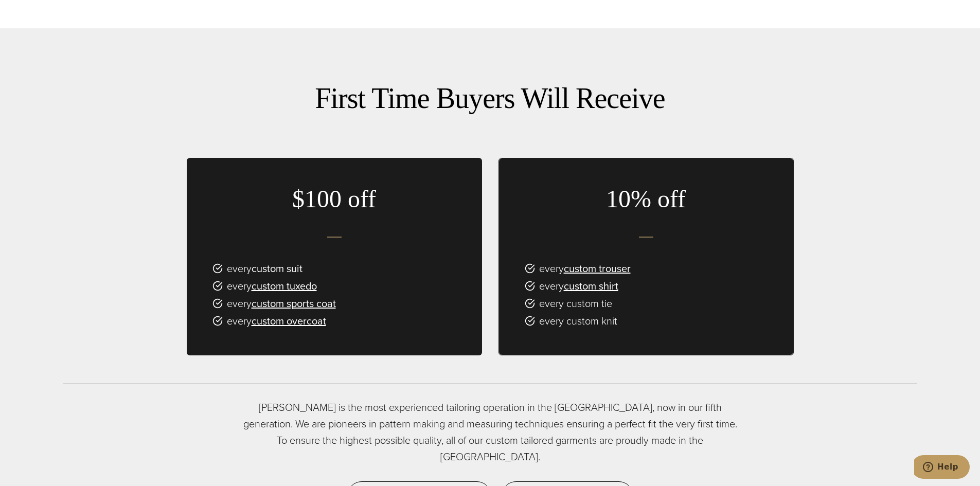 This screenshot has width=980, height=486. I want to click on a: custom suit, so click(277, 268).